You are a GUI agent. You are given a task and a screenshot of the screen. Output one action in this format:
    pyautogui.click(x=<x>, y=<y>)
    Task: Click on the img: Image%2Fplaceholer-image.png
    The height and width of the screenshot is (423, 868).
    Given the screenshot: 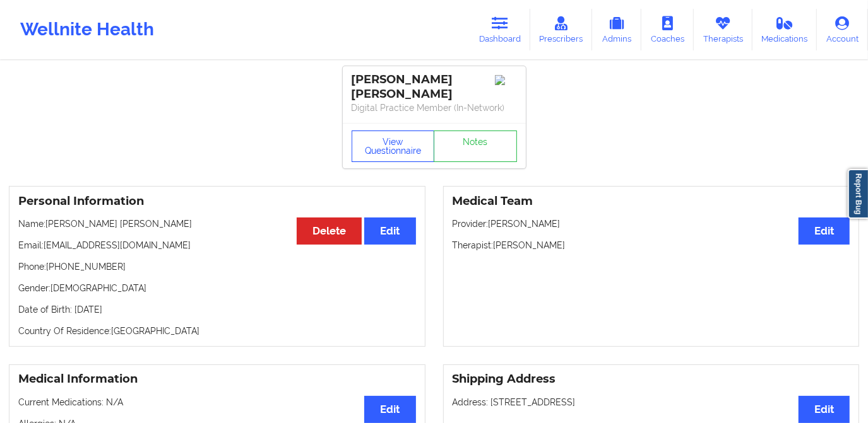 What is the action you would take?
    pyautogui.click(x=506, y=80)
    